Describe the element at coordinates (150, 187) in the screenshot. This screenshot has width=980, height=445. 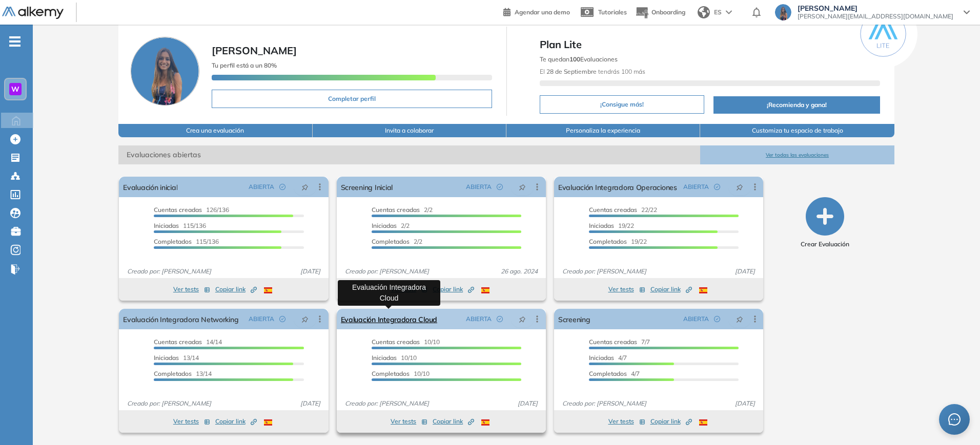
I see `a: Evaluación inicial` at that location.